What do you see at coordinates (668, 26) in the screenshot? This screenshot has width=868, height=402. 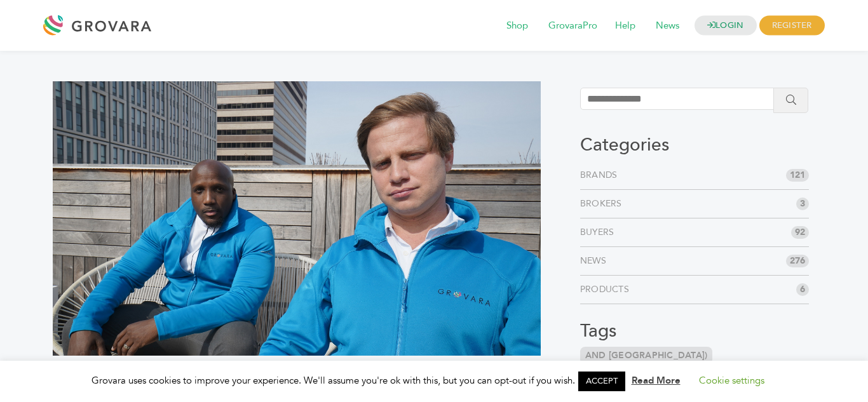 I see `span: News` at bounding box center [668, 26].